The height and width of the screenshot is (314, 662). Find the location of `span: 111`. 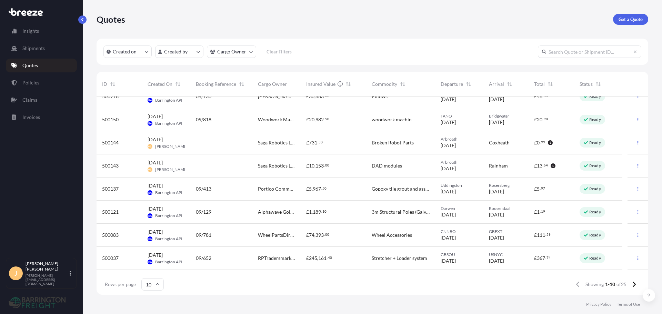

span: 111 is located at coordinates (541, 235).